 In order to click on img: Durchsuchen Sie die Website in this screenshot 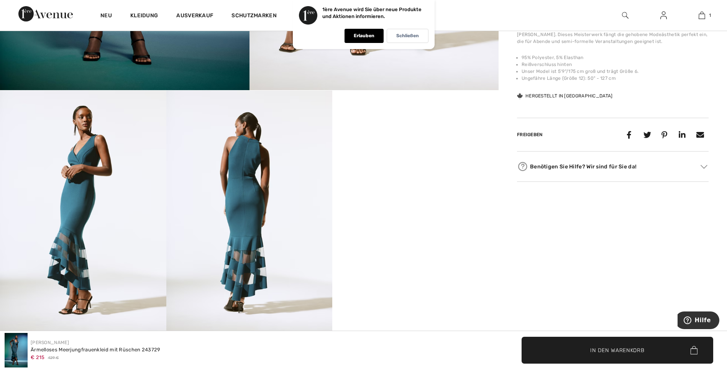, I will do `click(625, 15)`.